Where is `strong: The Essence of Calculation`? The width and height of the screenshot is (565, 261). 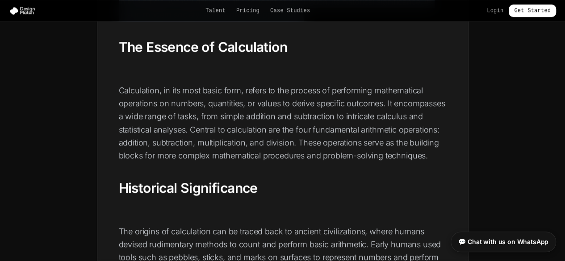
strong: The Essence of Calculation is located at coordinates (203, 47).